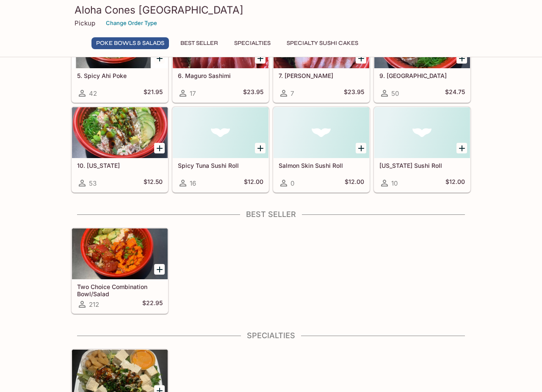 This screenshot has height=392, width=542. I want to click on button: Specialties, so click(252, 43).